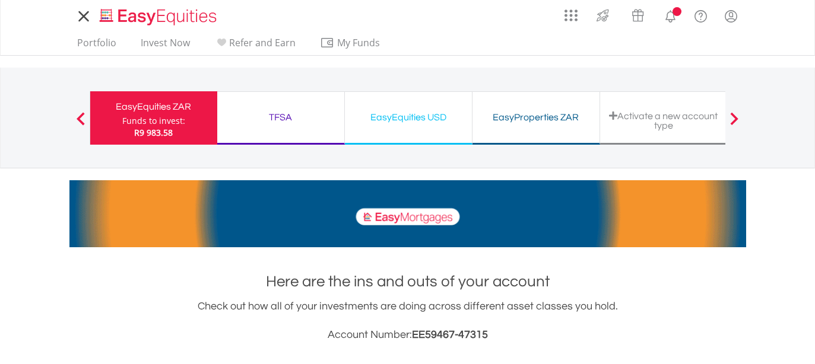  What do you see at coordinates (255, 46) in the screenshot?
I see `a: Refer and Earn` at bounding box center [255, 46].